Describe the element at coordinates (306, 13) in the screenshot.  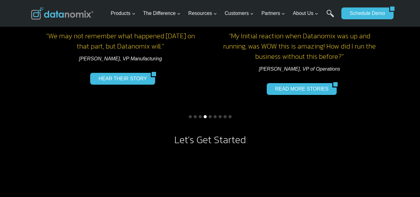
I see `span: About Us` at that location.